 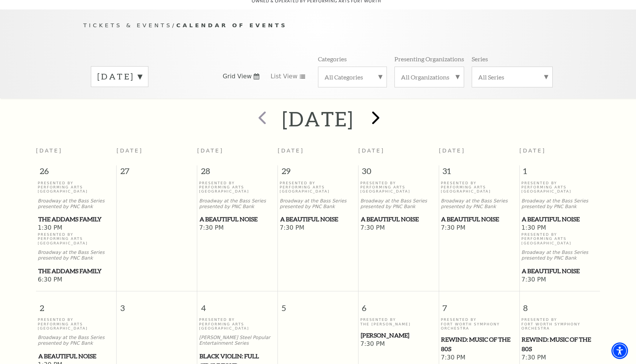 What do you see at coordinates (479, 59) in the screenshot?
I see `p: Series` at bounding box center [479, 59].